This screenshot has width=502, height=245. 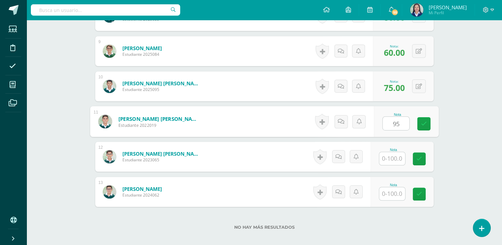 What do you see at coordinates (159, 125) in the screenshot?
I see `span: Estudiante 2022019` at bounding box center [159, 125].